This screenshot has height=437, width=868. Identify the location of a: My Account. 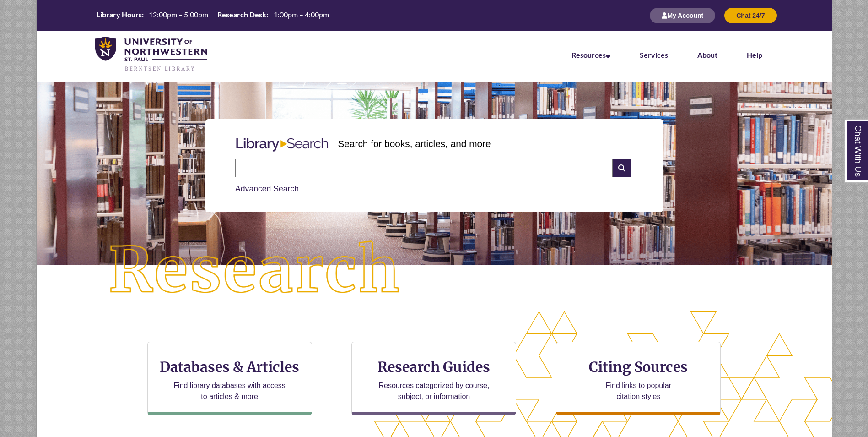
(682, 15).